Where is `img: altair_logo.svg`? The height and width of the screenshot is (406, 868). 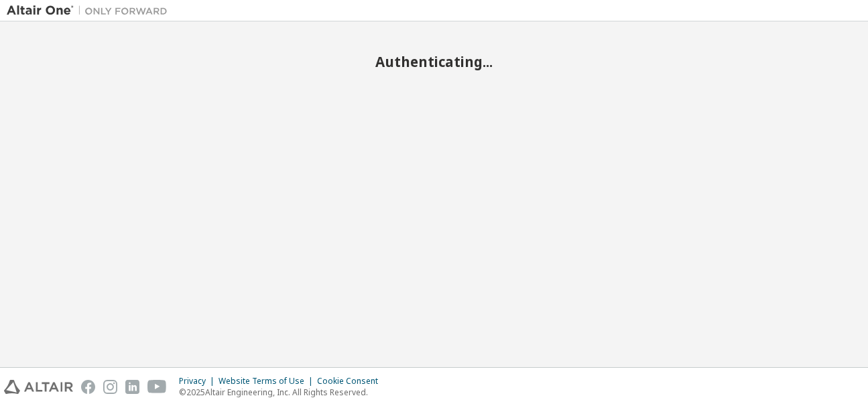 img: altair_logo.svg is located at coordinates (38, 387).